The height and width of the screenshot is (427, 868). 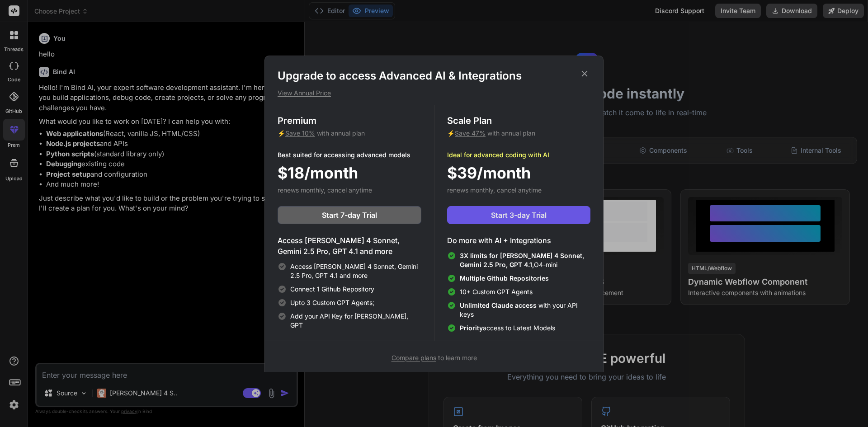 What do you see at coordinates (496, 292) in the screenshot?
I see `span: 10+ Custom GPT Agents` at bounding box center [496, 292].